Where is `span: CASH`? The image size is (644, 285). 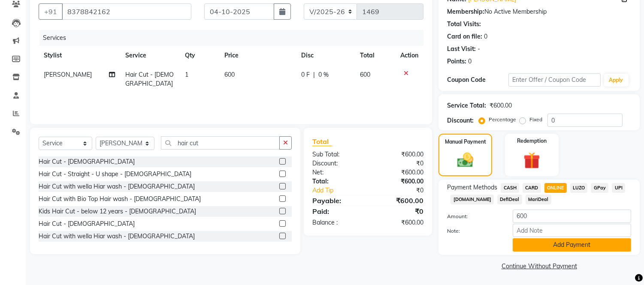
span: CASH is located at coordinates (510, 188).